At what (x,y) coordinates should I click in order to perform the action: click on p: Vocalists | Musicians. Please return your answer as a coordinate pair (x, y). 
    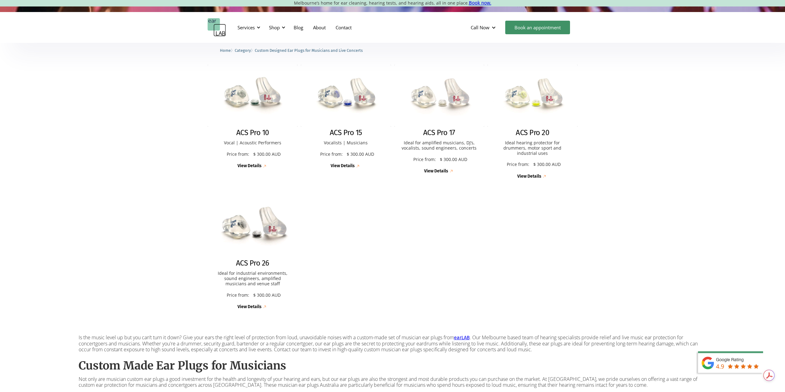
    Looking at the image, I should click on (346, 143).